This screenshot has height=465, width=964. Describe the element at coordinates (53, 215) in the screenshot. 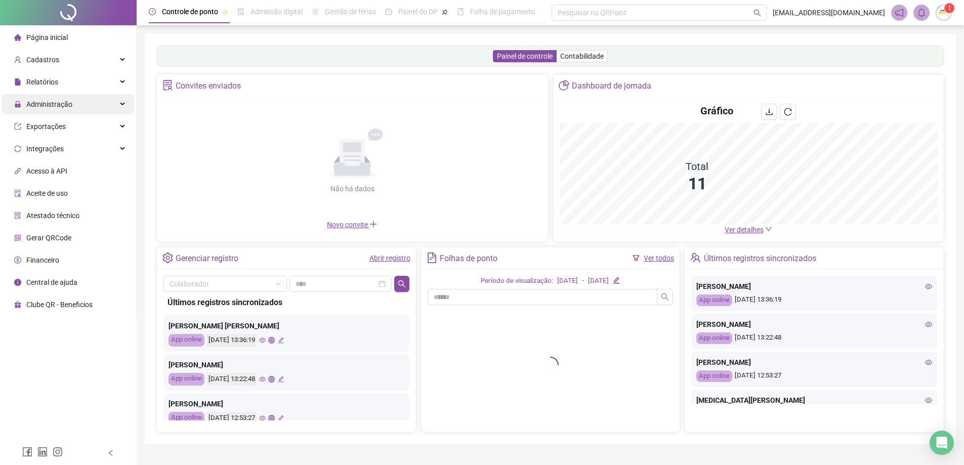

I see `span: Atestado técnico` at that location.